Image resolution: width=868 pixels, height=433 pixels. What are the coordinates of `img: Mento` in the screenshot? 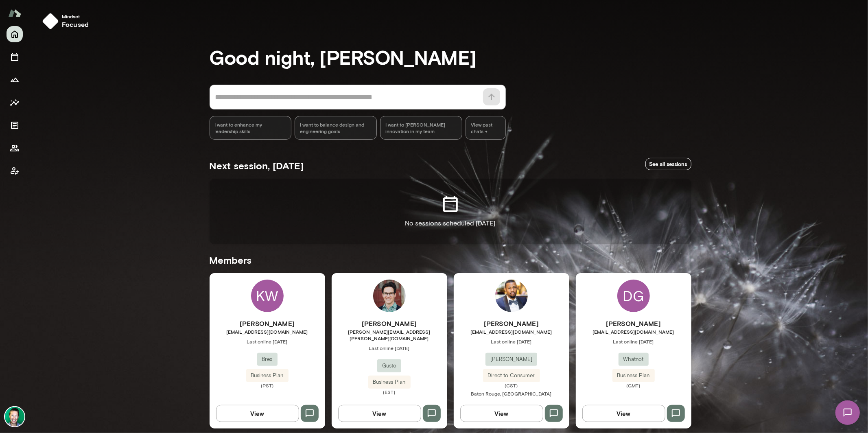 It's located at (14, 13).